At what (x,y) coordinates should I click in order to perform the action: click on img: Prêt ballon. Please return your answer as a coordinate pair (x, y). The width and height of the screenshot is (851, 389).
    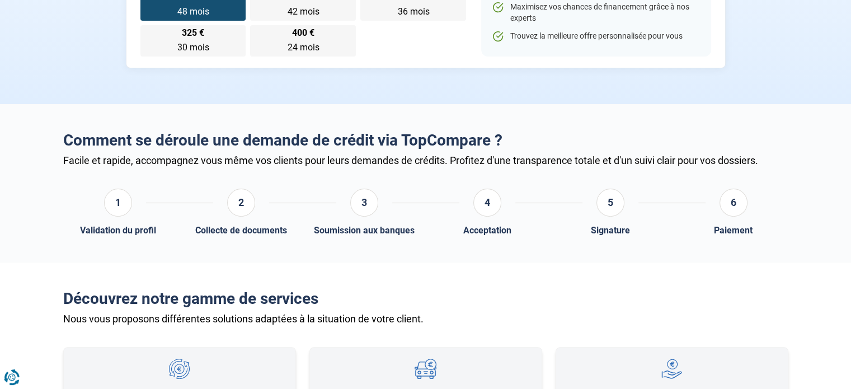
    Looking at the image, I should click on (425, 369).